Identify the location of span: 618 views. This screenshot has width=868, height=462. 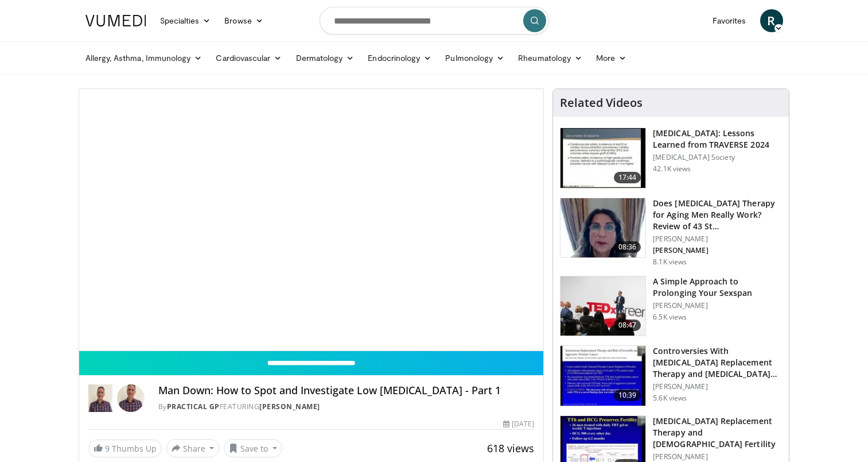
(511, 448).